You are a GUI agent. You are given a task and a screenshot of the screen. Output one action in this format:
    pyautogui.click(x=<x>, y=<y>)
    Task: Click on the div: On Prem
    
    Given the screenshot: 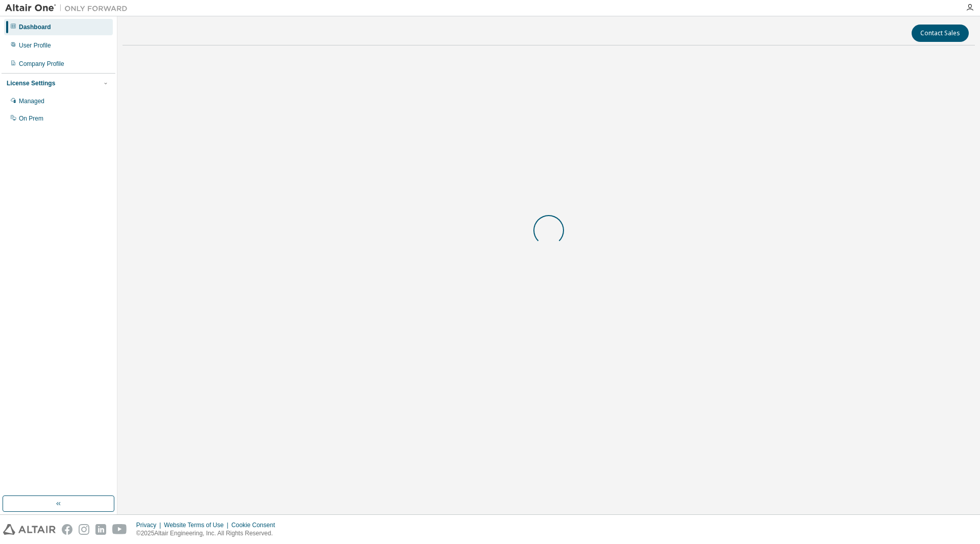 What is the action you would take?
    pyautogui.click(x=31, y=119)
    